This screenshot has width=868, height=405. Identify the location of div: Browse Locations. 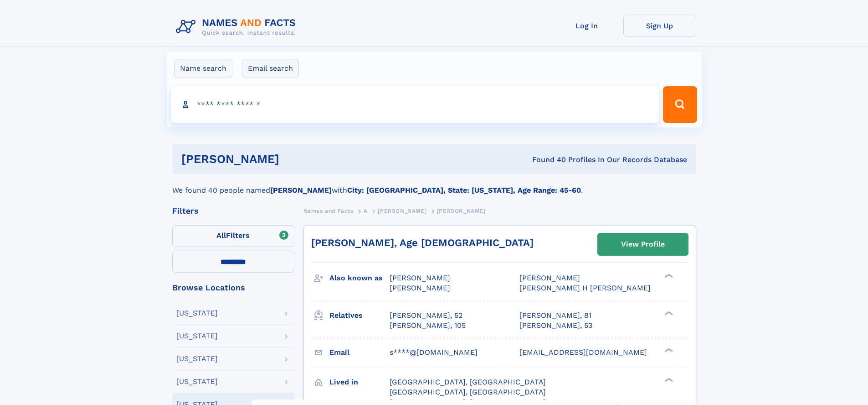
(233, 287).